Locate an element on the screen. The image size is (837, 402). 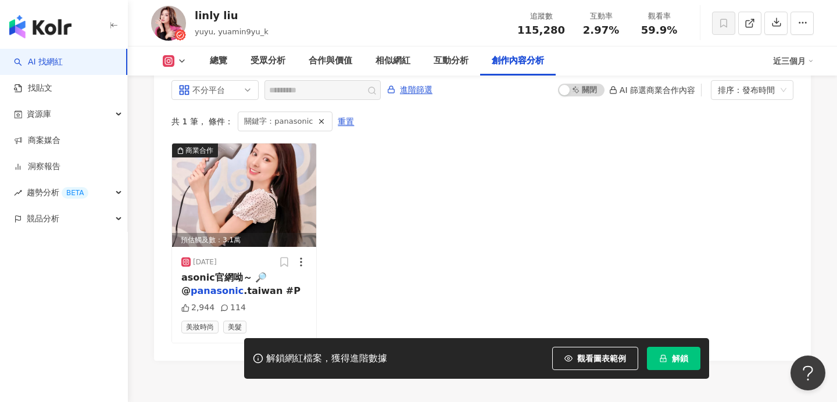
div: 追蹤數 is located at coordinates (541, 16).